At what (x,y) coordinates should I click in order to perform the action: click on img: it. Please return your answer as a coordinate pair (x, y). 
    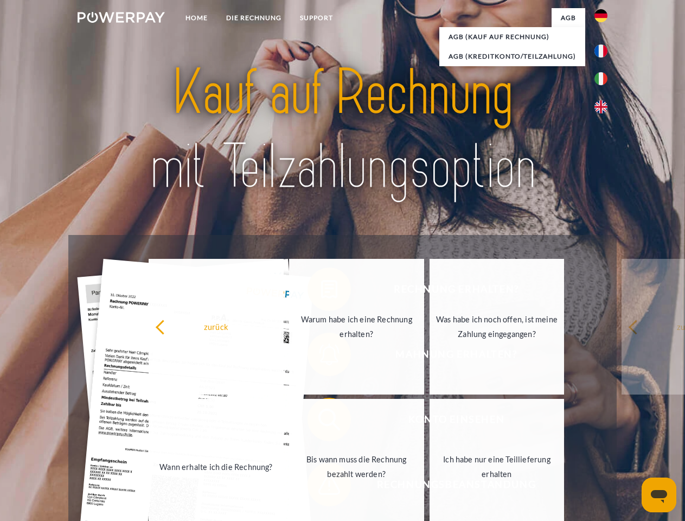
    Looking at the image, I should click on (601, 79).